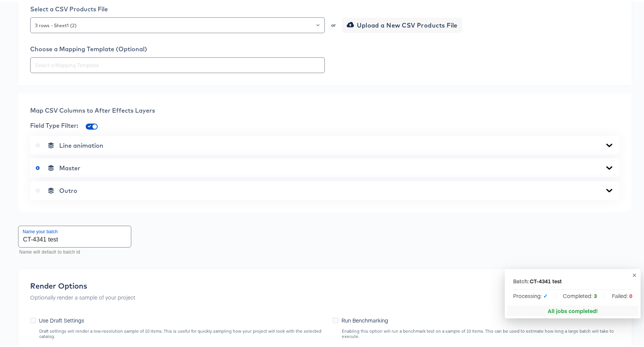  I want to click on div: Choose a Mapping Template (Optional), so click(325, 48).